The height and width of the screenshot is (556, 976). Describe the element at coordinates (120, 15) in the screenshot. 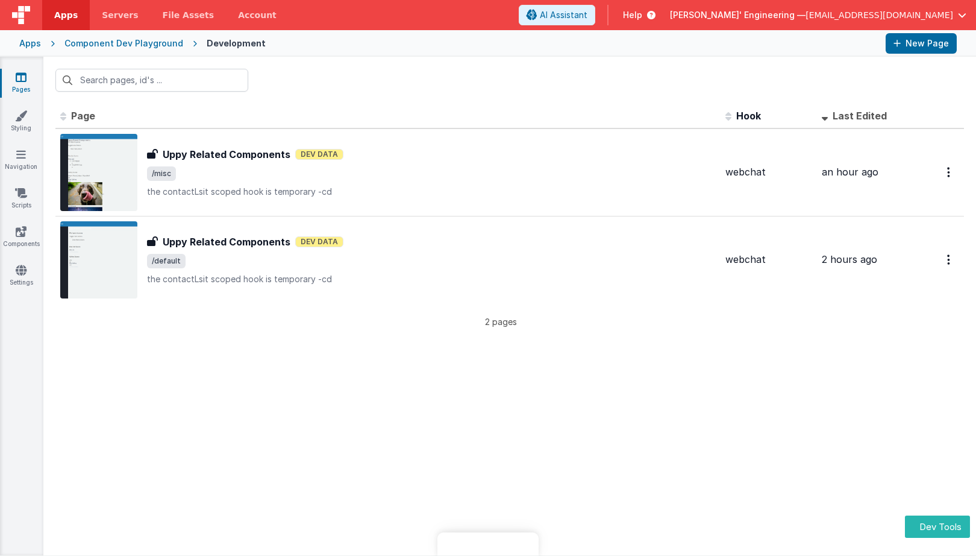

I see `span: Servers` at that location.